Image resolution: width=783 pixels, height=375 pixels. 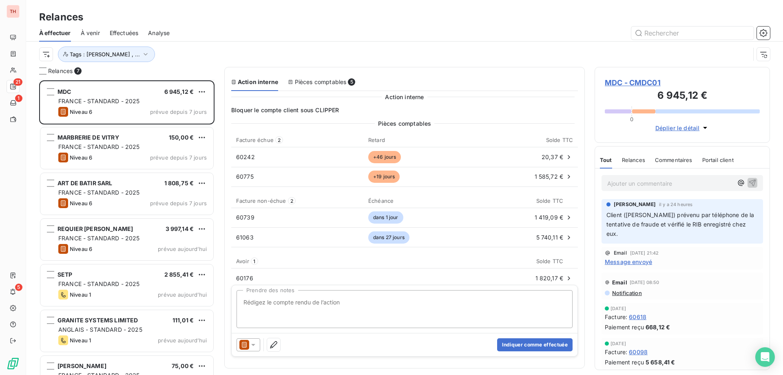 I want to click on span: 60242, so click(x=246, y=157).